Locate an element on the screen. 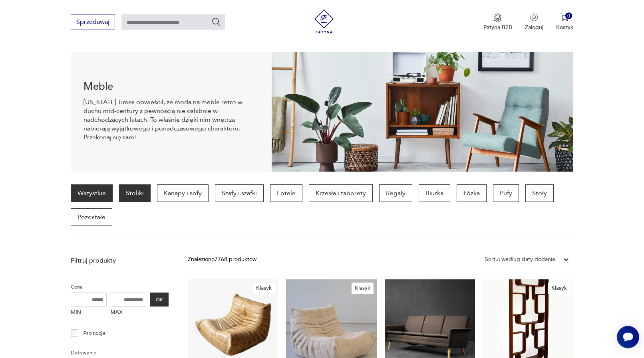 This screenshot has height=358, width=644. p: Kanapy i sofy is located at coordinates (183, 194).